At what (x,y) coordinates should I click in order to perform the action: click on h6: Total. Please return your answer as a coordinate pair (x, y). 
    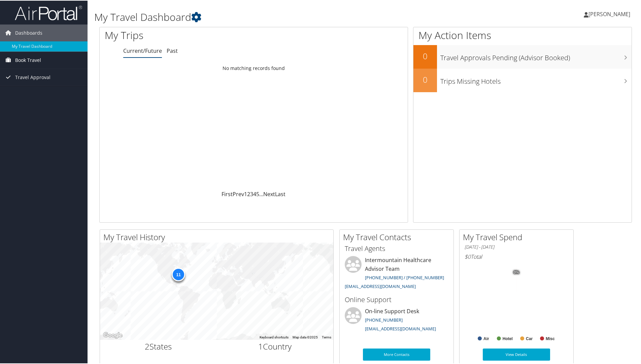
    Looking at the image, I should click on (517, 256).